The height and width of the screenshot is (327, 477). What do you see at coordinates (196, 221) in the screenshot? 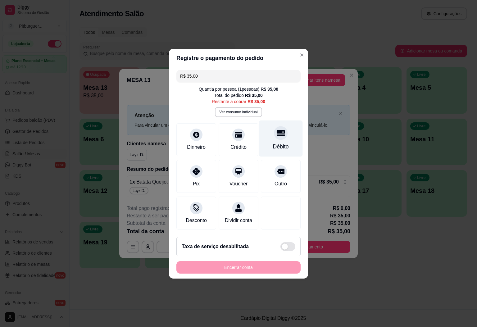
I see `div: Desconto` at bounding box center [196, 221].